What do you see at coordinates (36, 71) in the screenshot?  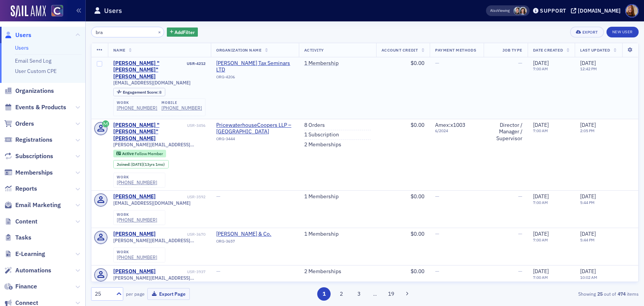 I see `a: User Custom CPE` at bounding box center [36, 71].